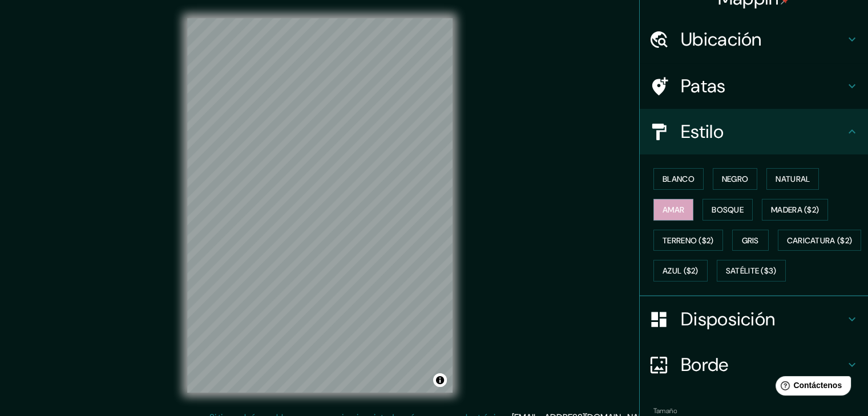  What do you see at coordinates (795, 210) in the screenshot?
I see `font: Madera ($2)` at bounding box center [795, 210].